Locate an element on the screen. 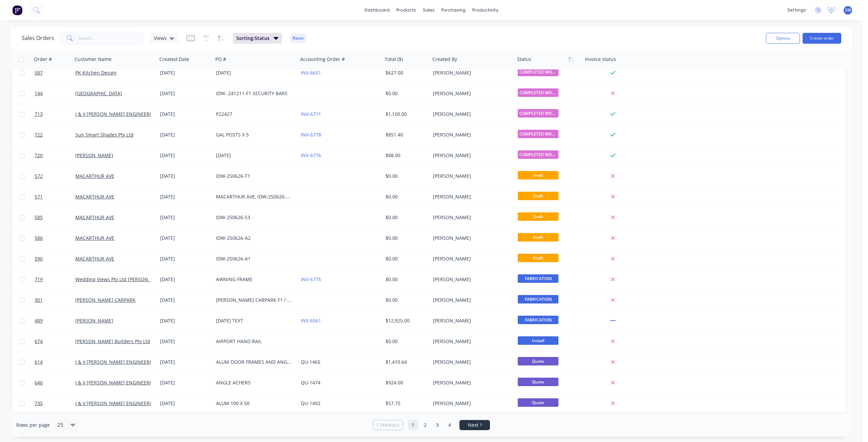 Image resolution: width=868 pixels, height=442 pixels. a: PK Kitchen Design is located at coordinates (96, 72).